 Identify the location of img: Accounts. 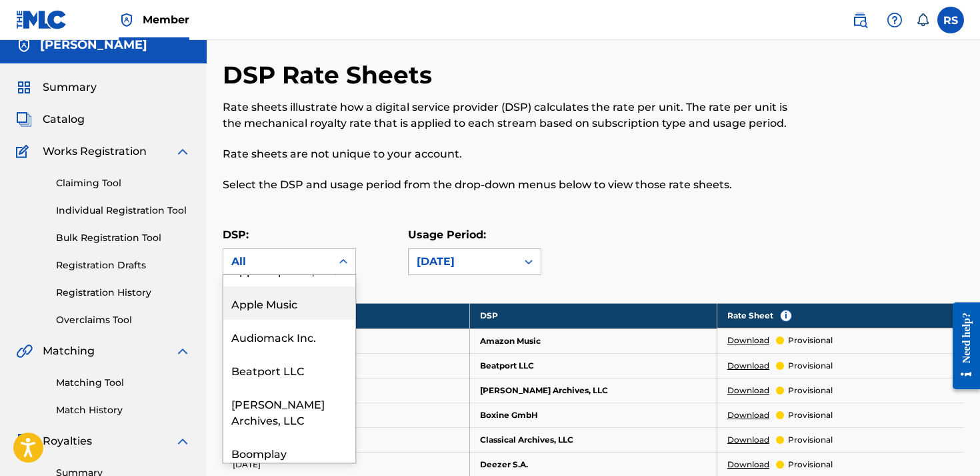
(24, 46).